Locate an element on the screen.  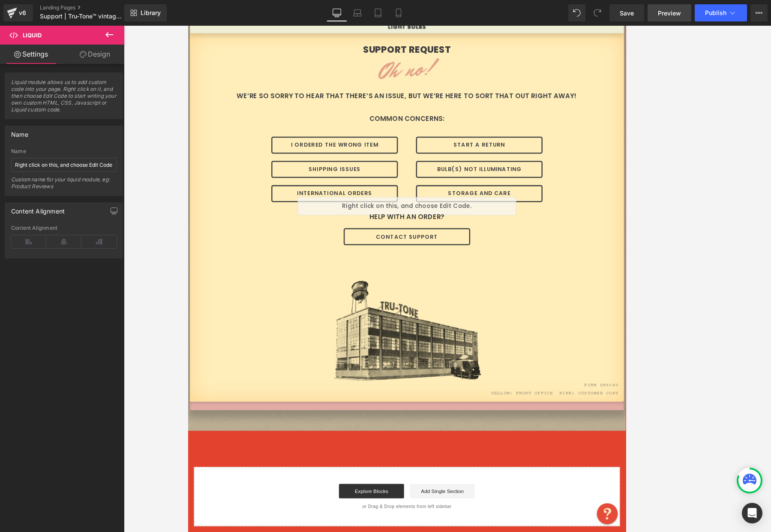
img: Tru-Tone Christmas Light Factory with water tower and delivery van is located at coordinates (260, 343).